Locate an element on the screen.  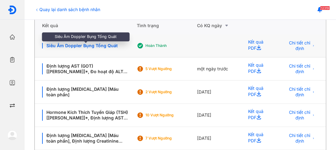
div: Có KQ ngày is located at coordinates (219, 26).